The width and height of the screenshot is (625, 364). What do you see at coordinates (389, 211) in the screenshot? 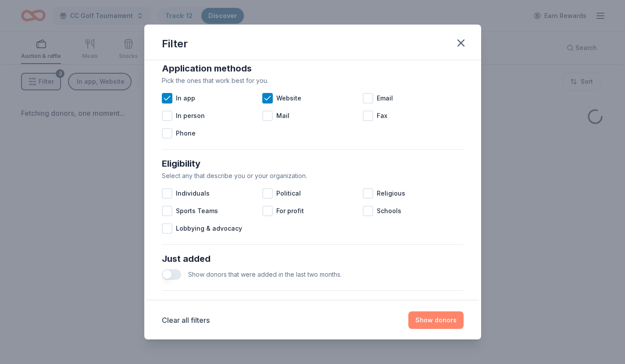
I see `span: Schools` at bounding box center [389, 211].